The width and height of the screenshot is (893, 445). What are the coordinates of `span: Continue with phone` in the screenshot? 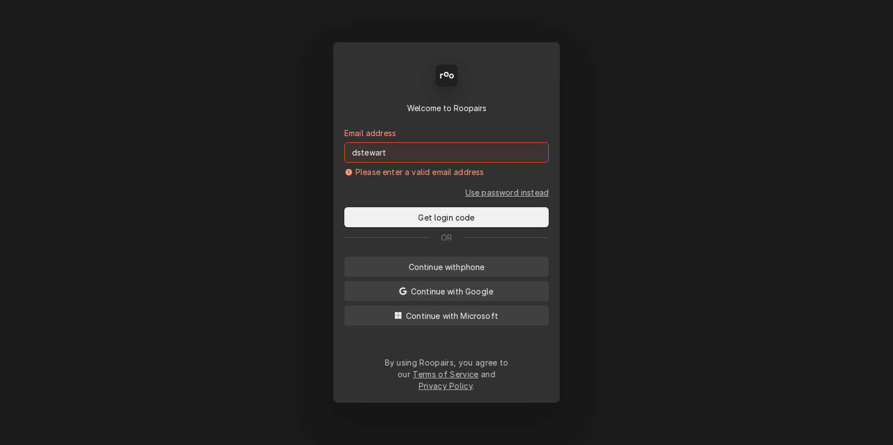 It's located at (446, 266).